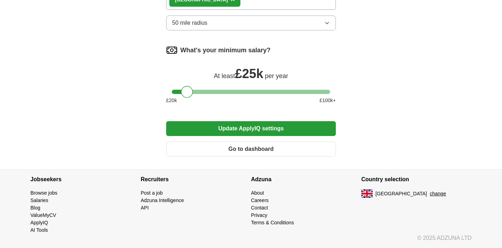  Describe the element at coordinates (162, 201) in the screenshot. I see `a: Adzuna Intelligence` at that location.